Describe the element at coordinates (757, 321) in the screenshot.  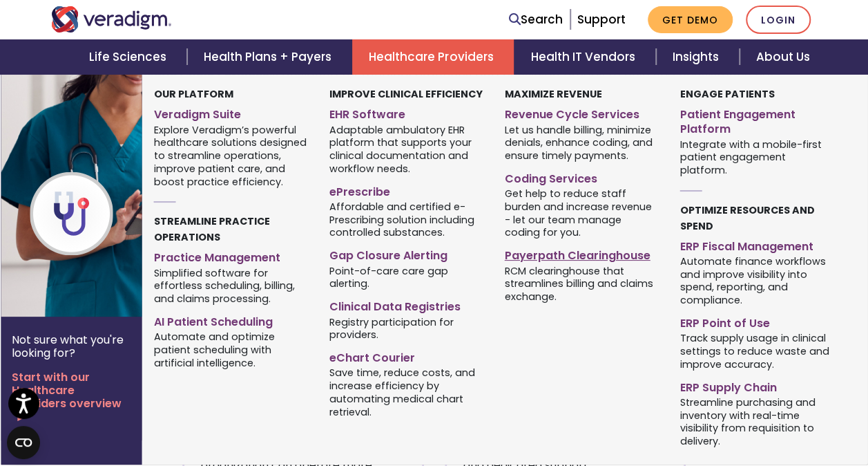
I see `a: ERP Point of Use` at that location.